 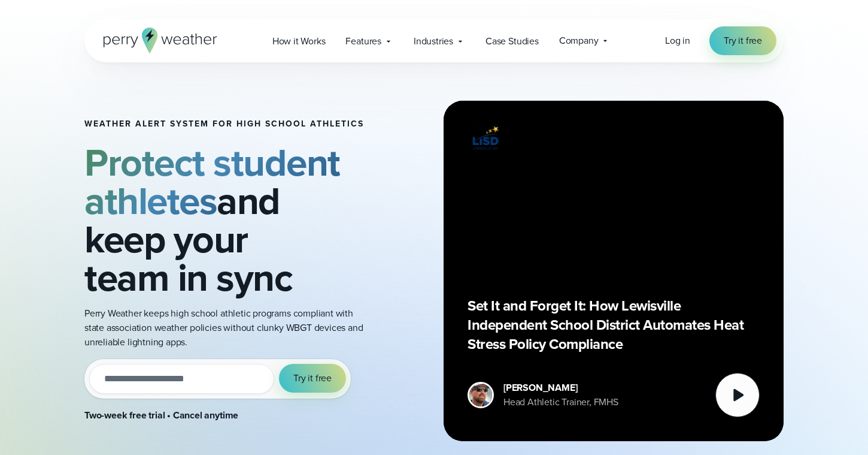 I want to click on a: Try it free, so click(x=743, y=41).